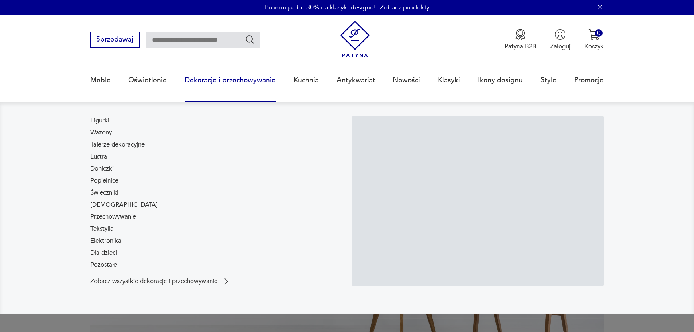 This screenshot has width=694, height=332. What do you see at coordinates (520, 34) in the screenshot?
I see `img: Ikona medalu` at bounding box center [520, 34].